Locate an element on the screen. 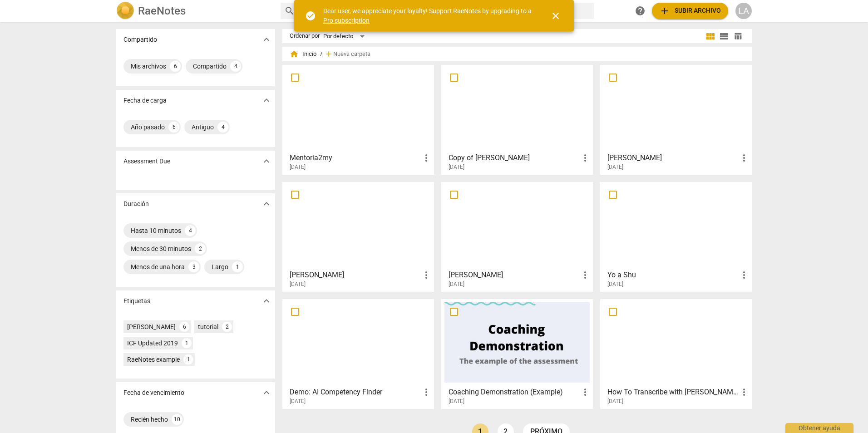 Image resolution: width=868 pixels, height=433 pixels. div: Por defecto is located at coordinates (346, 37).